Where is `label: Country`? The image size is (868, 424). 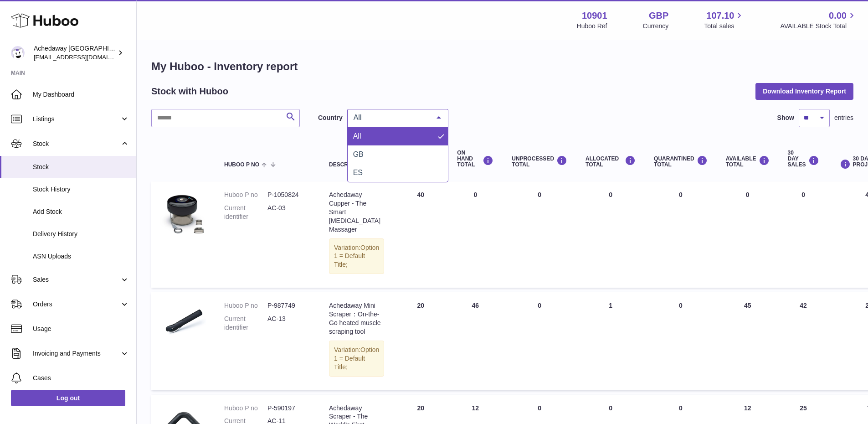
label: Country is located at coordinates (331, 118).